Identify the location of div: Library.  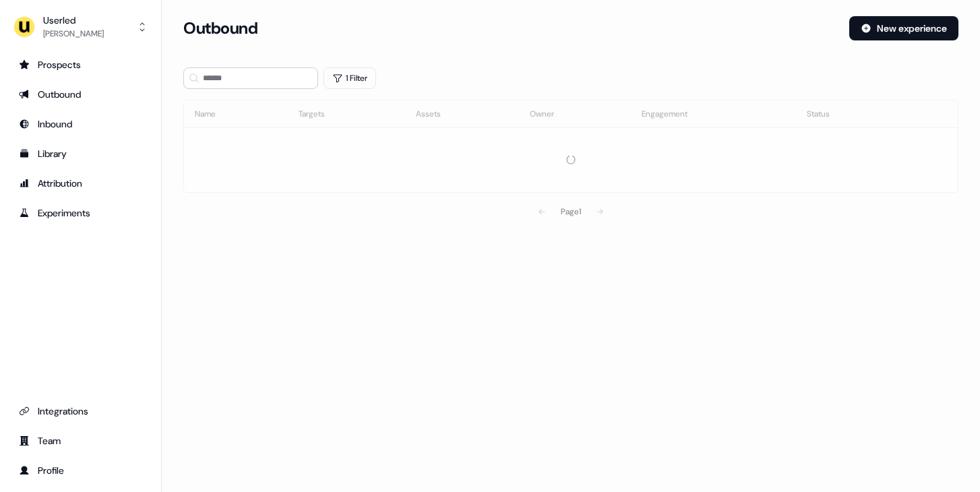
(80, 153).